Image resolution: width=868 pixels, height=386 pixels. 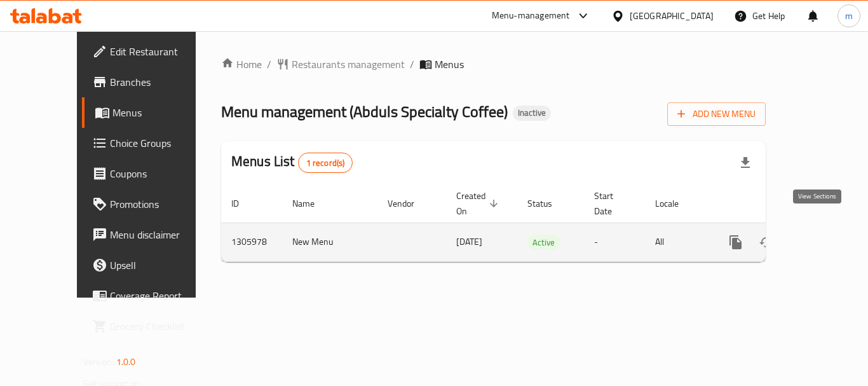 What do you see at coordinates (241, 64) in the screenshot?
I see `a: Home` at bounding box center [241, 64].